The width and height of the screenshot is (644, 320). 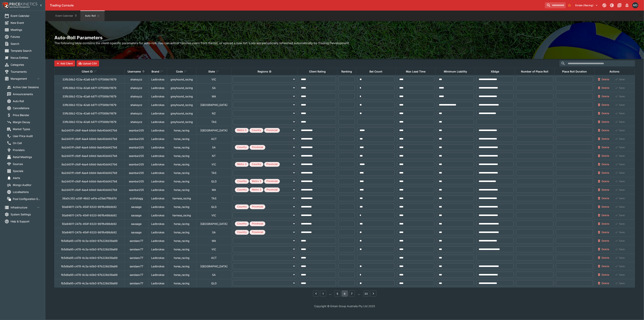 I want to click on span: Mongo Auditor, so click(x=26, y=185).